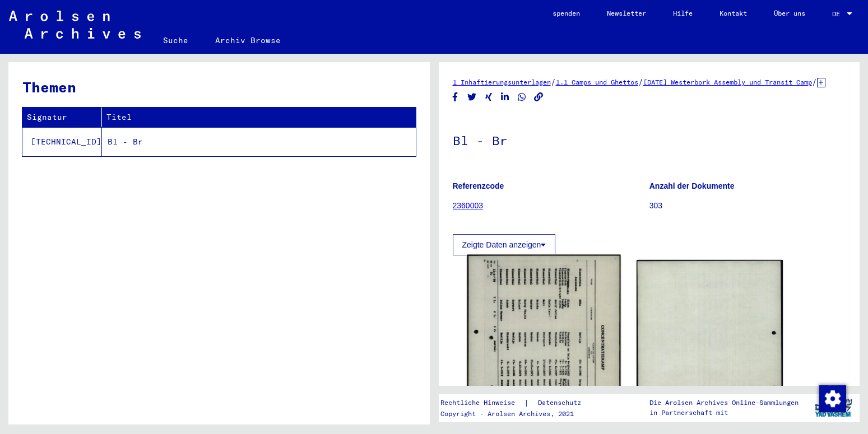  Describe the element at coordinates (650, 140) in the screenshot. I see `h1: Bl - Br` at that location.